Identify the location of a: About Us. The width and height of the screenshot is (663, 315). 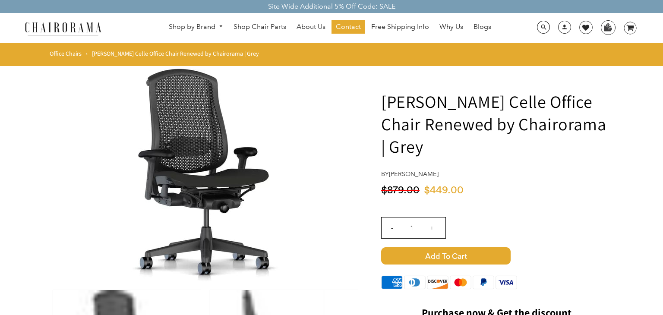
(311, 27).